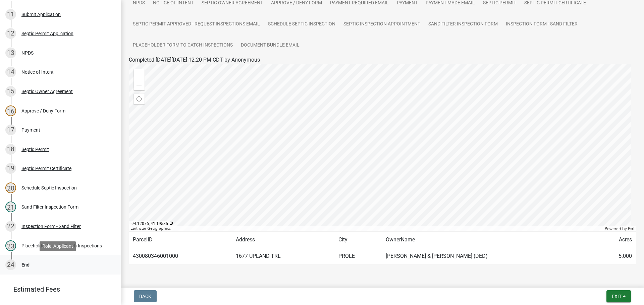  Describe the element at coordinates (11, 265) in the screenshot. I see `div: 24` at that location.